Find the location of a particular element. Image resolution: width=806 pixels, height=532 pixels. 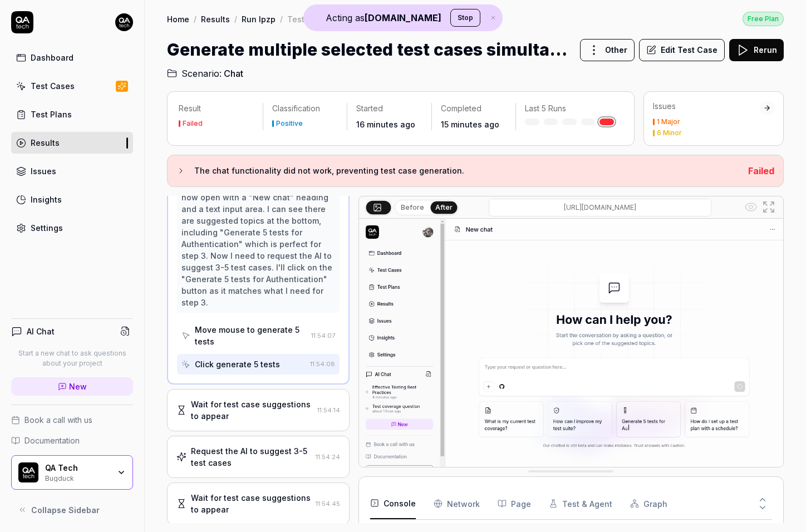

div: Request the AI to suggest 3-5 test cases is located at coordinates (251, 457).